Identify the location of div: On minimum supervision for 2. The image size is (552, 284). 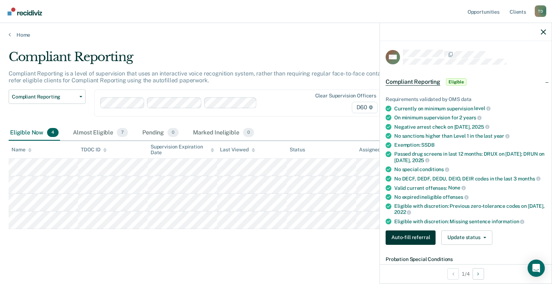
(470, 118).